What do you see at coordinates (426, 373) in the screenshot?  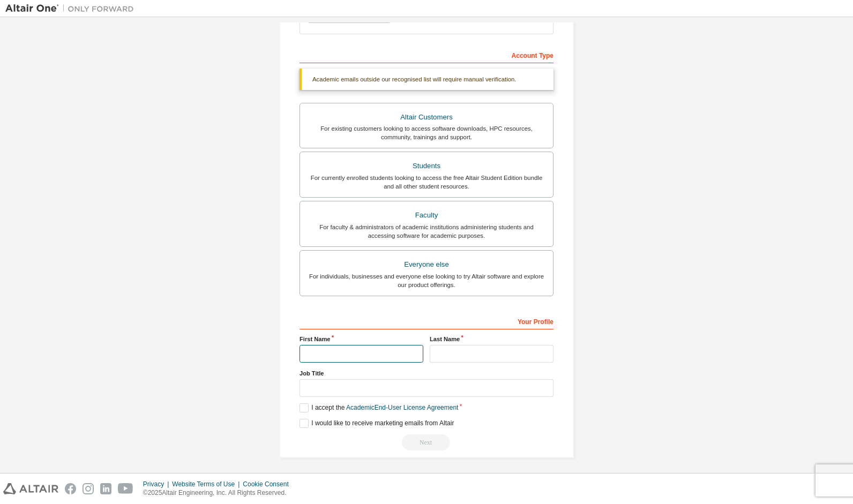 I see `label: Job Title` at bounding box center [426, 373].